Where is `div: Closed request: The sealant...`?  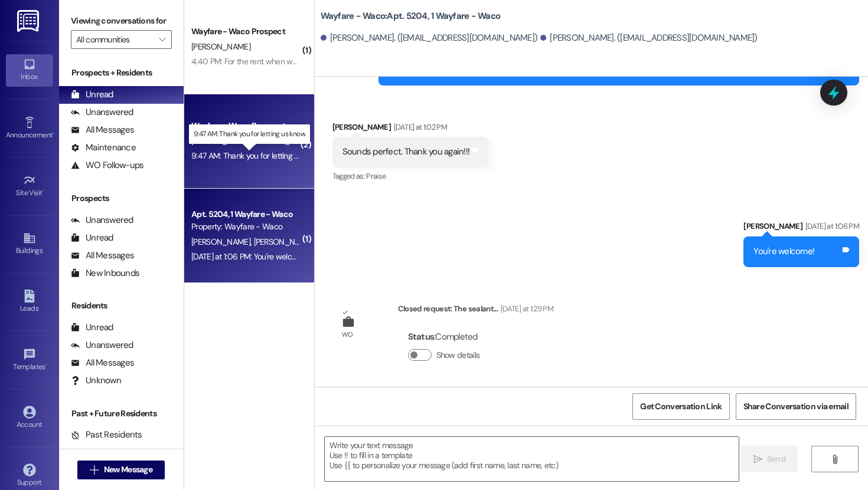 div: Closed request: The sealant... is located at coordinates (476, 311).